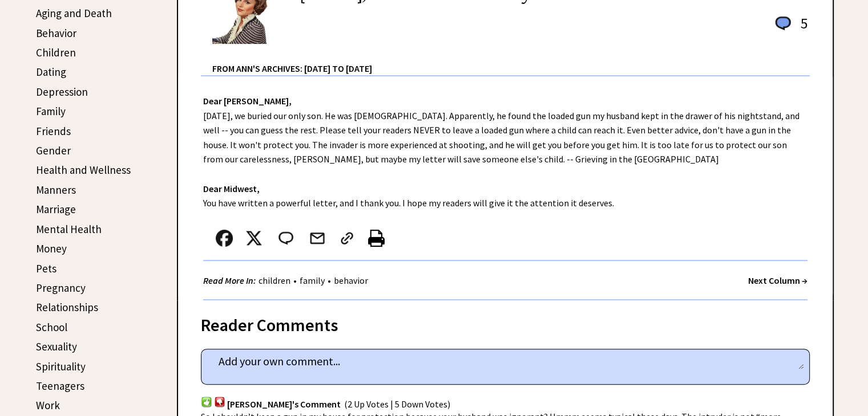 This screenshot has width=868, height=416. I want to click on a: Marriage, so click(56, 209).